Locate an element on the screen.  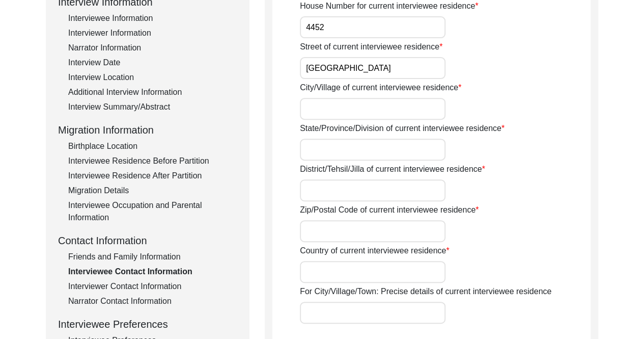
div: Interviewee Residence Before Partition is located at coordinates (153, 161).